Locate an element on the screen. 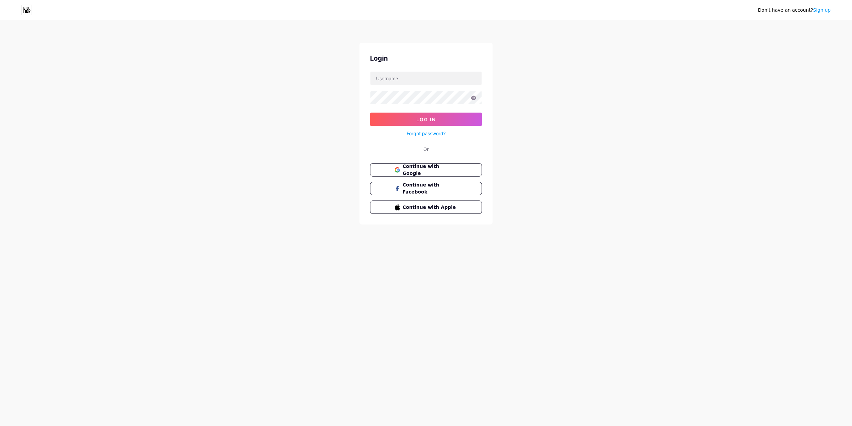 The width and height of the screenshot is (852, 426). a: Sign up is located at coordinates (822, 10).